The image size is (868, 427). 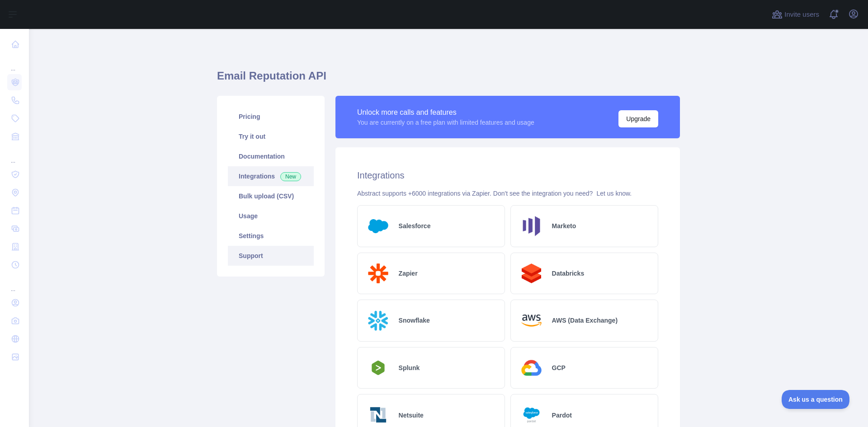 I want to click on a: Usage, so click(x=271, y=216).